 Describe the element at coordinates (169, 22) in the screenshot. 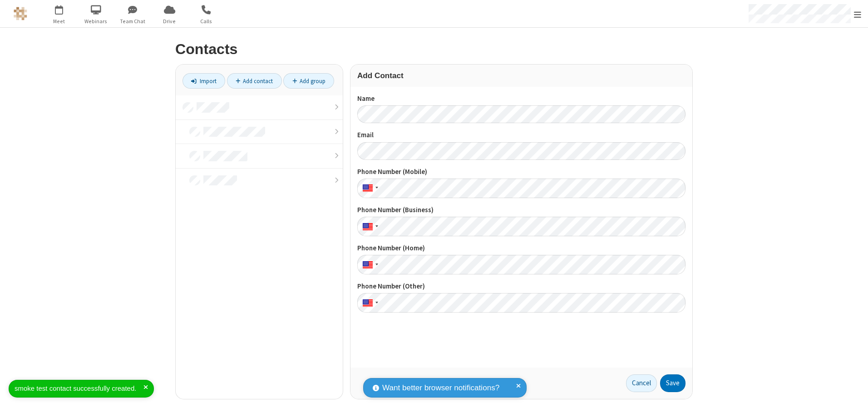

I see `span: Drive` at that location.